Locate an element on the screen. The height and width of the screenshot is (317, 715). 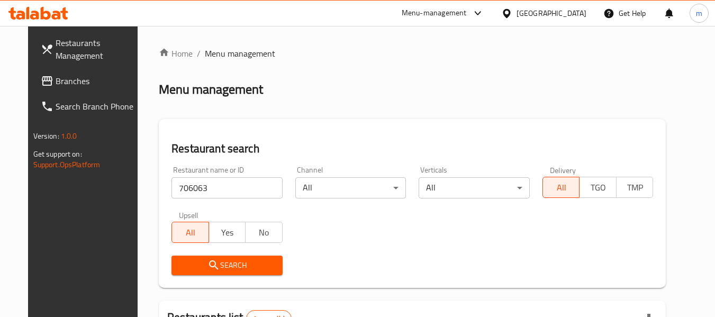
label: Delivery is located at coordinates (563, 170).